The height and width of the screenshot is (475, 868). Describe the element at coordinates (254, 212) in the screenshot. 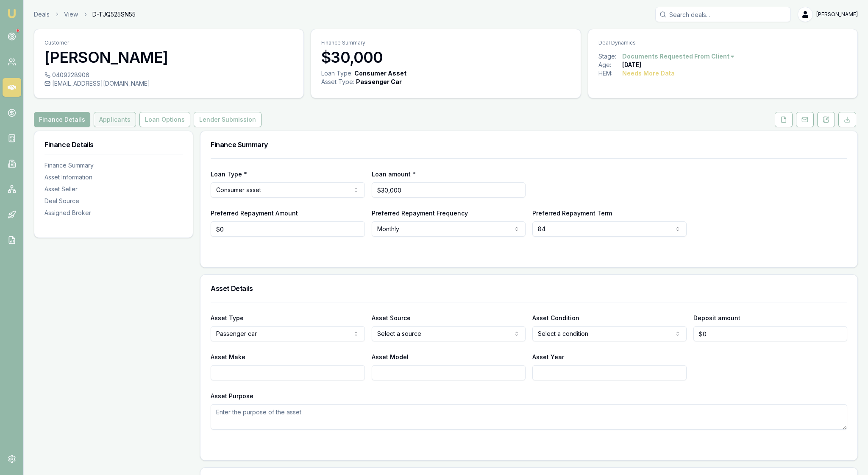

I see `label: Preferred Repayment Amount` at that location.